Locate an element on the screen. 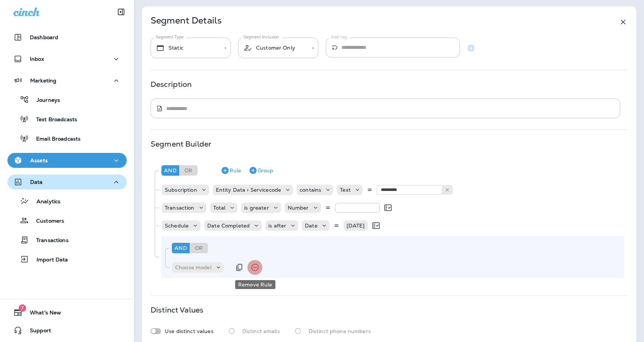 This screenshot has height=342, width=644. button: Data is located at coordinates (67, 182).